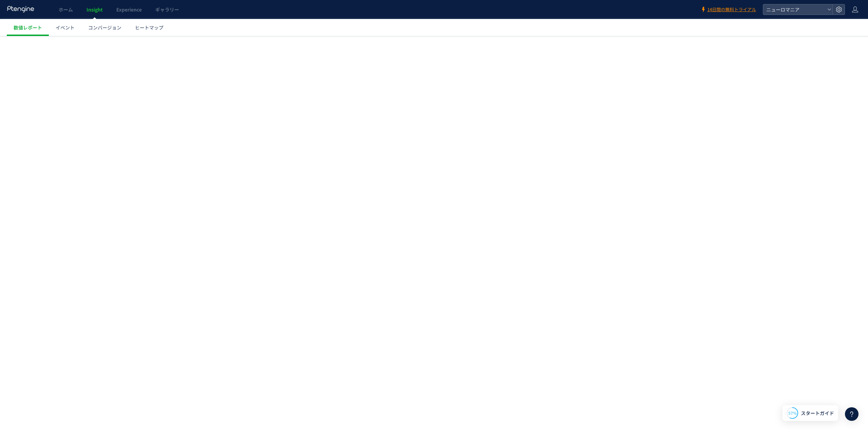  Describe the element at coordinates (28, 27) in the screenshot. I see `span: 数値レポート` at that location.